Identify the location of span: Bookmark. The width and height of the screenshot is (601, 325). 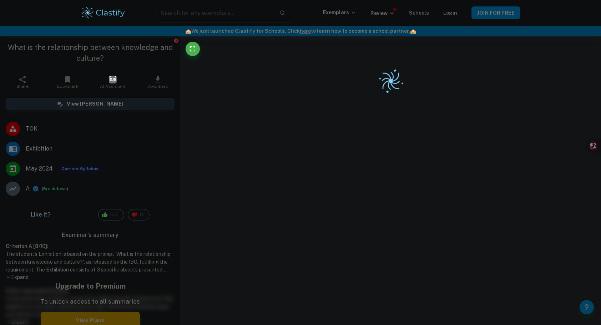
(68, 86).